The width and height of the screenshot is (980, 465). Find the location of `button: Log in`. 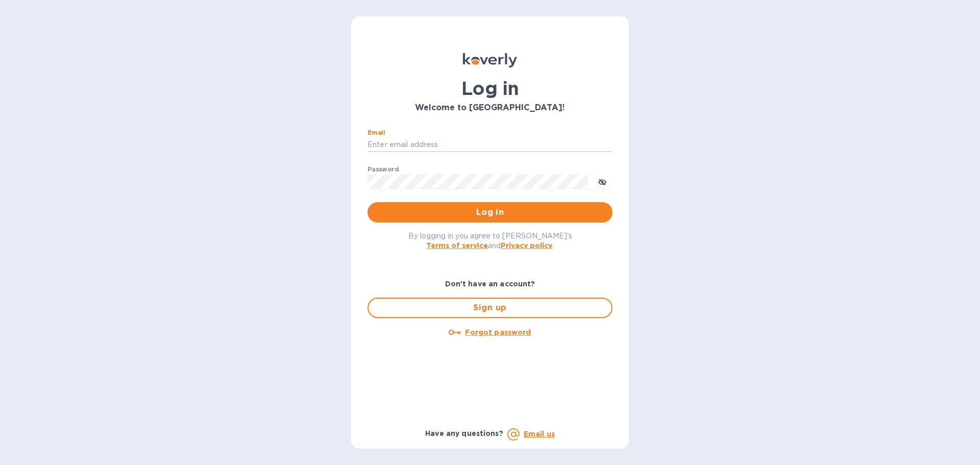

button: Log in is located at coordinates (490, 212).